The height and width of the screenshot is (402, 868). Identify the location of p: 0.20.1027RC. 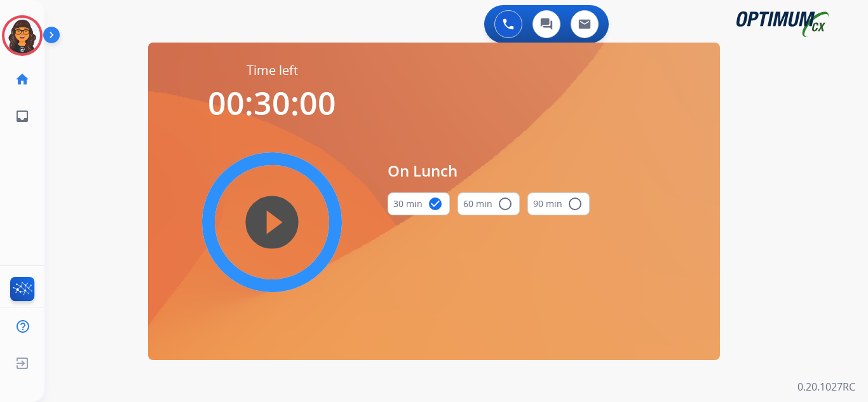
(826, 387).